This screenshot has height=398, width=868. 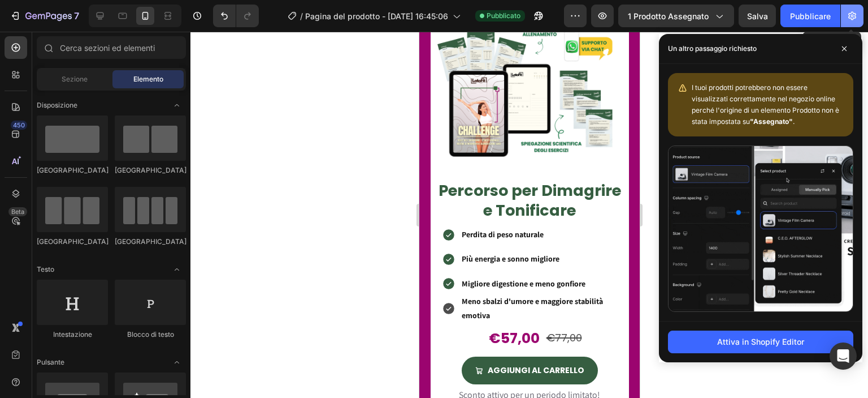 I want to click on div: Apri Intercom Messenger, so click(x=843, y=356).